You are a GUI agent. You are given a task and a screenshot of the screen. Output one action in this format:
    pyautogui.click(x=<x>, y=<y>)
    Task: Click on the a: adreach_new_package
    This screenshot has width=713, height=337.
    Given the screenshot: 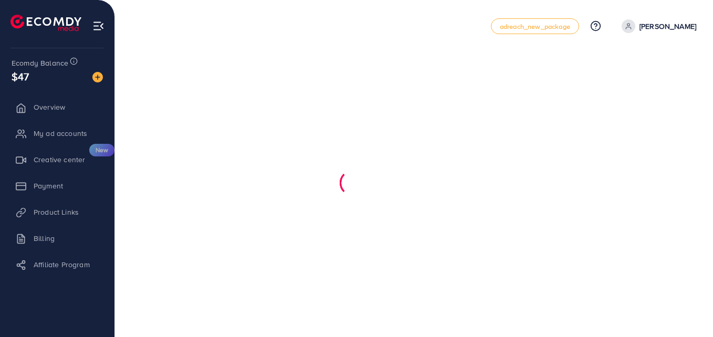 What is the action you would take?
    pyautogui.click(x=535, y=26)
    